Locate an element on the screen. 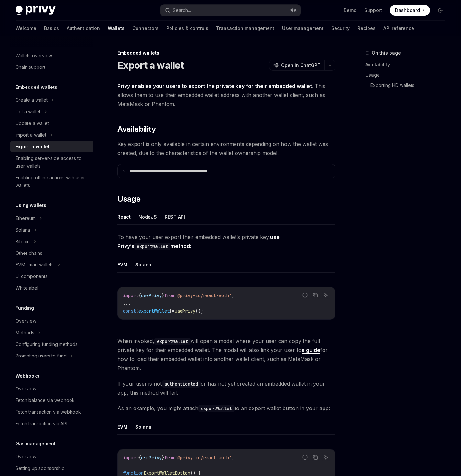 This screenshot has height=476, width=461. a: Transaction management is located at coordinates (245, 29).